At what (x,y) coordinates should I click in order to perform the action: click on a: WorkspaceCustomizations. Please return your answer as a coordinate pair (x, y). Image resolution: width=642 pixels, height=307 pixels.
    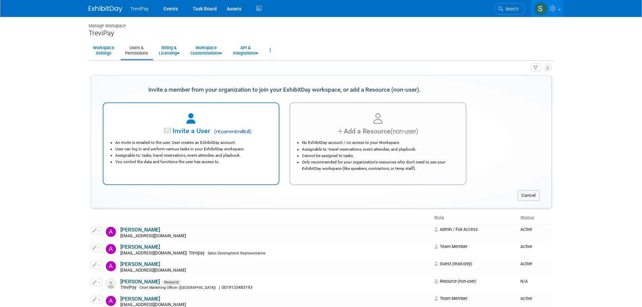
    Looking at the image, I should click on (206, 50).